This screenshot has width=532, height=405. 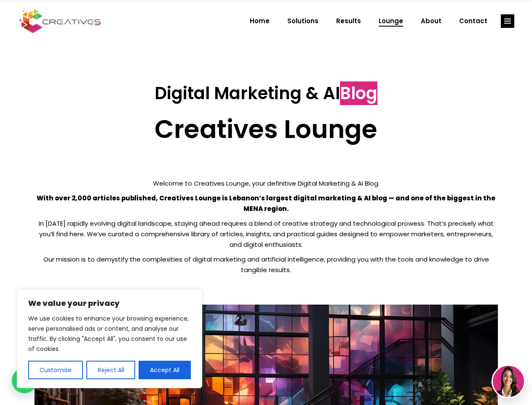 What do you see at coordinates (303, 21) in the screenshot?
I see `a: Solutions` at bounding box center [303, 21].